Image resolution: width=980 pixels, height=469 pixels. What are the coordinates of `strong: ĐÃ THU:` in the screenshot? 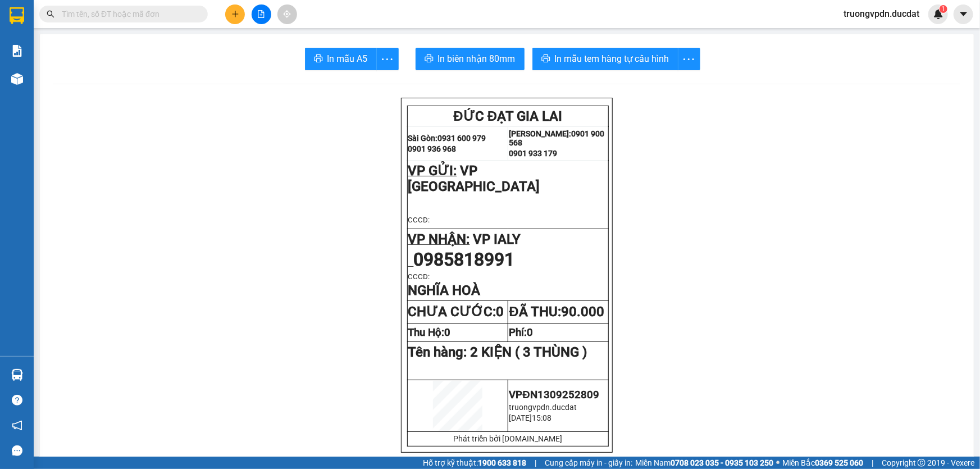 It's located at (556, 312).